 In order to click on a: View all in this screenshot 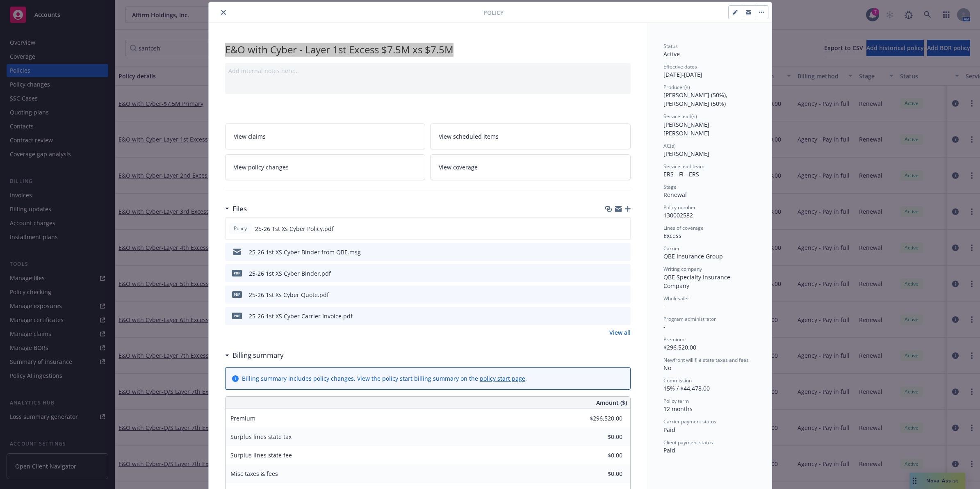, I will do `click(620, 333)`.